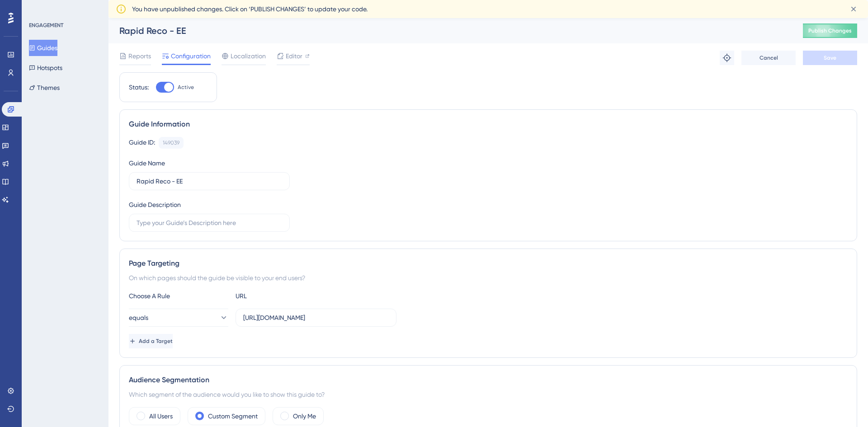 This screenshot has width=868, height=427. Describe the element at coordinates (147, 163) in the screenshot. I see `div: Guide Name` at that location.